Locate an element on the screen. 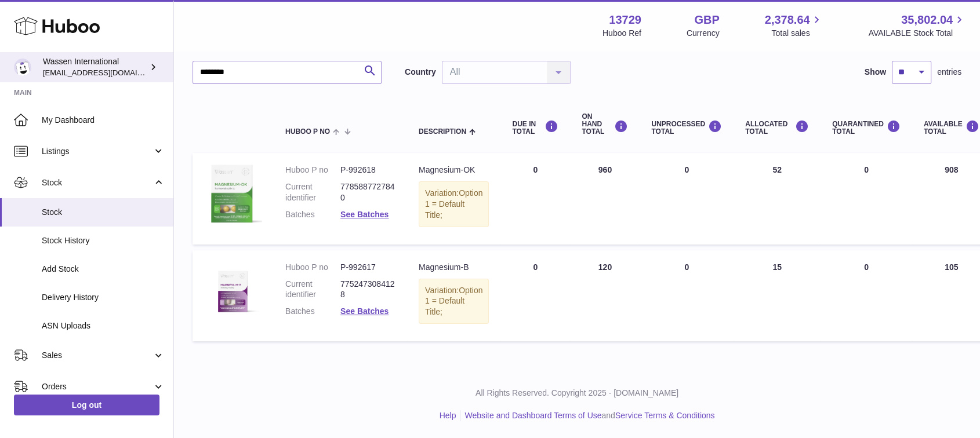  span: AVAILABLE Stock Total is located at coordinates (917, 33).